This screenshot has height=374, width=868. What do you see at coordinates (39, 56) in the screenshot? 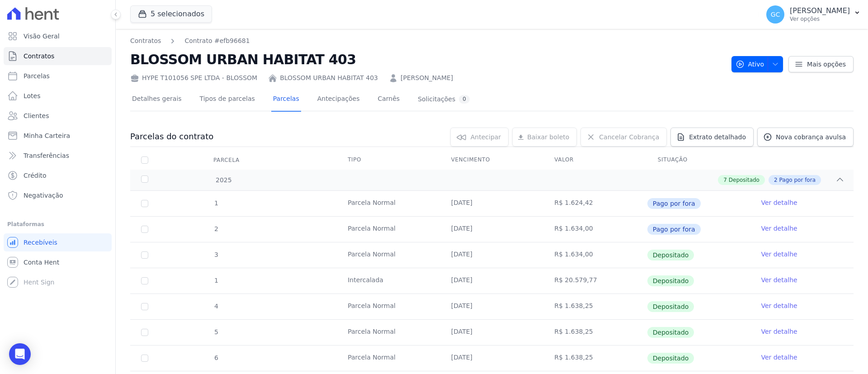
I see `span: Contratos` at bounding box center [39, 56].